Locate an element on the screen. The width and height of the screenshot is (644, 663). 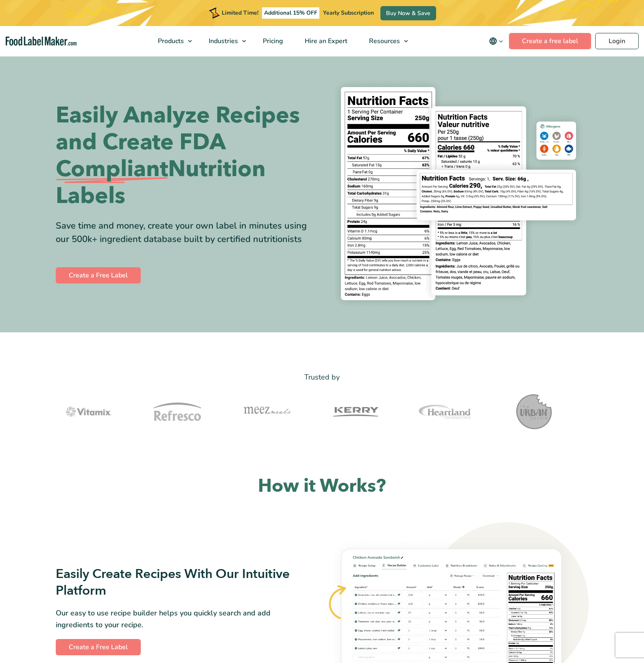
span: Limited Time! is located at coordinates (240, 13).